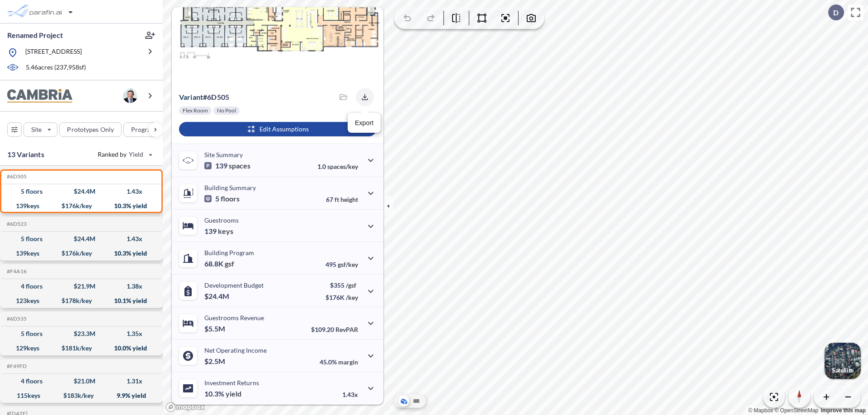 The image size is (868, 415). Describe the element at coordinates (284, 129) in the screenshot. I see `p: Edit Assumptions` at that location.